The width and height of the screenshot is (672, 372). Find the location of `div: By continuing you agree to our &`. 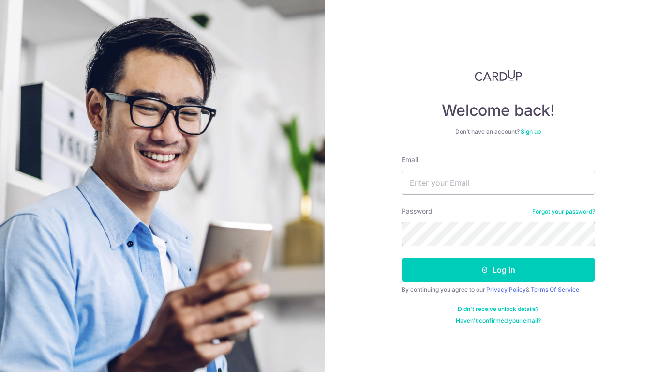

div: By continuing you agree to our & is located at coordinates (499, 289).